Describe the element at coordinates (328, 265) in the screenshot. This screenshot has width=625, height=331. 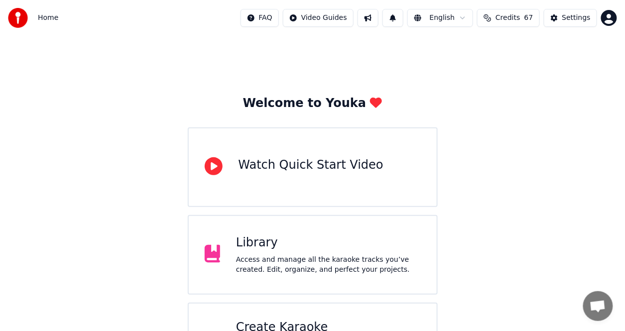
I see `div: Access and manage all the karaoke tracks you’ve created. Edit, organize, and perfect your projects.` at that location.